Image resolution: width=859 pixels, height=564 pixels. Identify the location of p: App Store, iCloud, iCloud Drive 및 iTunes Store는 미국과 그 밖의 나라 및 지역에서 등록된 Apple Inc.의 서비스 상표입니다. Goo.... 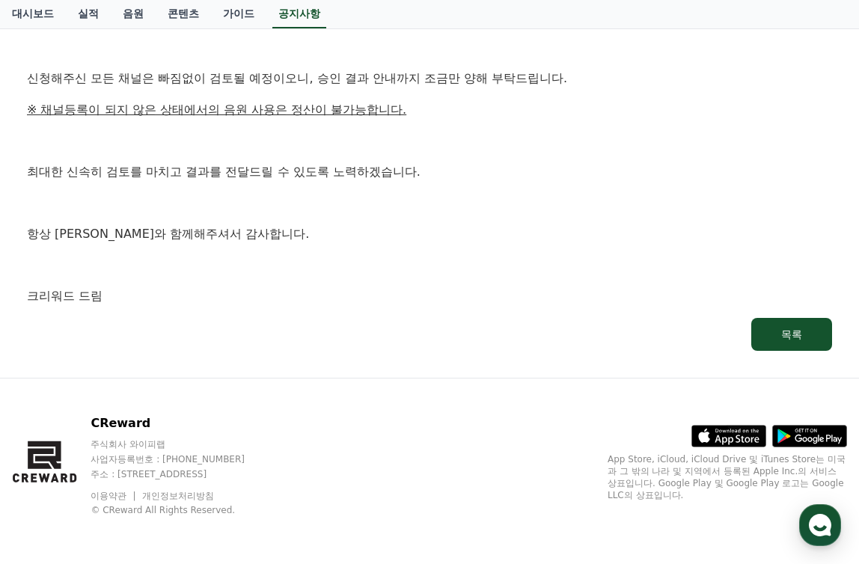
(727, 477).